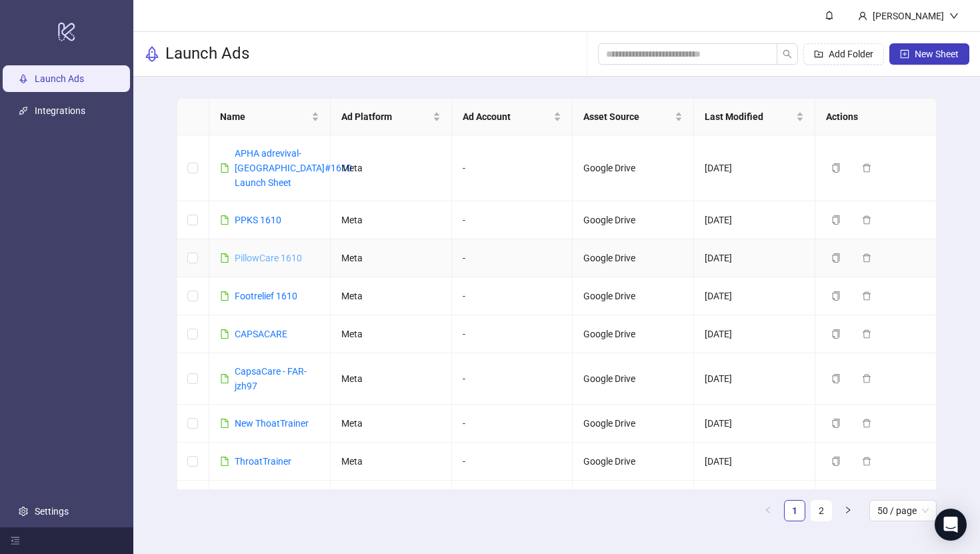 Image resolution: width=980 pixels, height=554 pixels. What do you see at coordinates (848, 511) in the screenshot?
I see `button: right` at bounding box center [848, 511].